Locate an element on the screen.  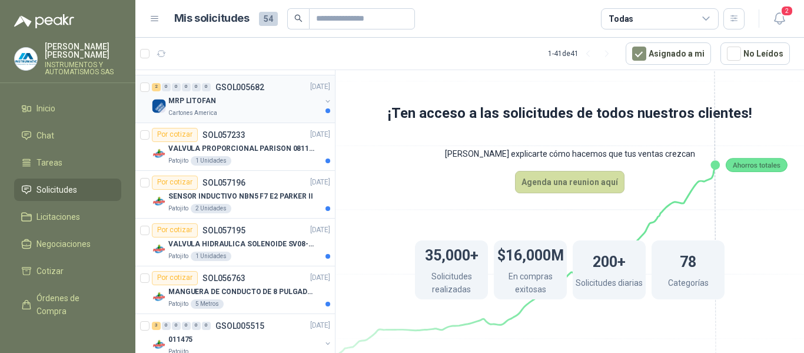
button: No Leídos is located at coordinates (755, 54).